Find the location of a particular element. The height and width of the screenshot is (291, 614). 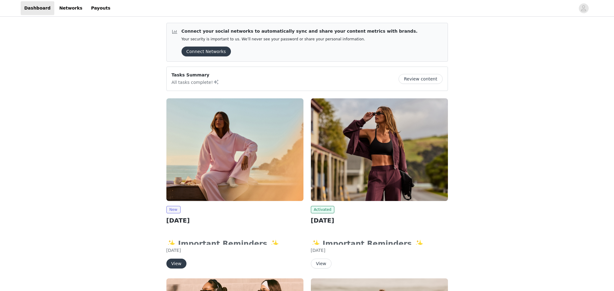

div: avatar is located at coordinates (583, 8).